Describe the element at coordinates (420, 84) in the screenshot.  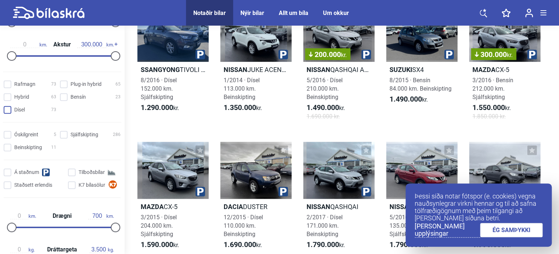
I see `span: 8/2015 · Bensín 84.000 km. Beinskipting` at that location.